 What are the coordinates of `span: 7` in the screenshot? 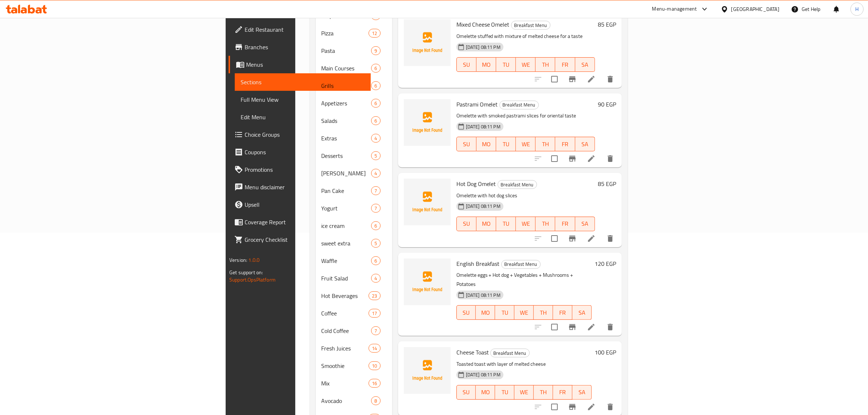 It's located at (376, 209).